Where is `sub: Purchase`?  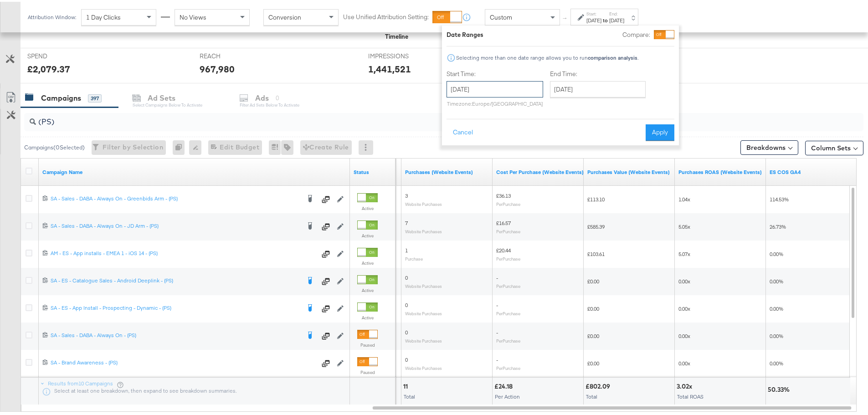
sub: Purchase is located at coordinates (414, 257).